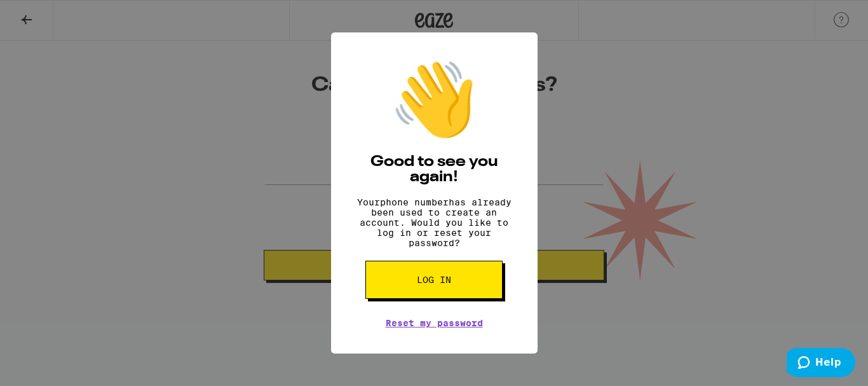  I want to click on p: Your phone number has already been used to create an account. Would you like to log in or reset y..., so click(434, 223).